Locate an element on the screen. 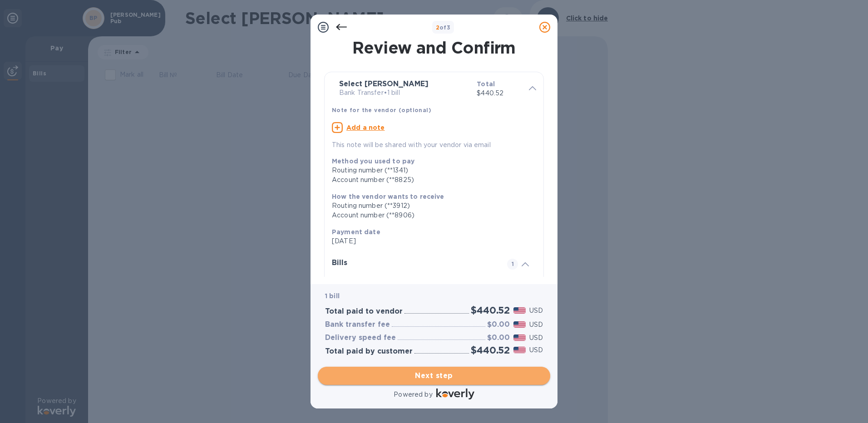 The image size is (868, 423). p: $440.52 is located at coordinates (499, 93).